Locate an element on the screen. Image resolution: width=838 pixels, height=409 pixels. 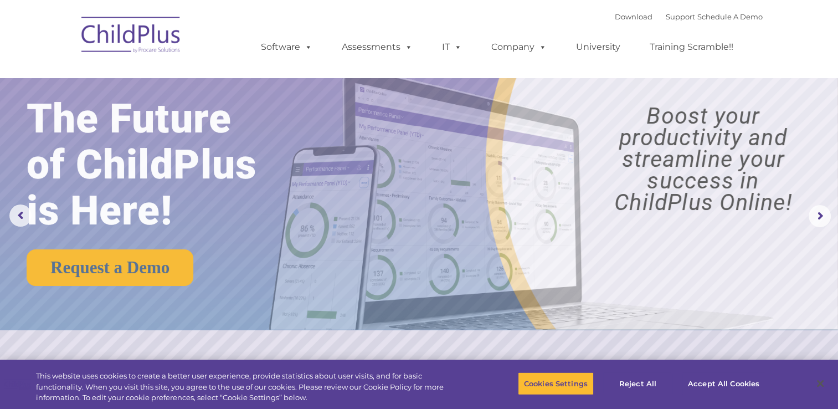
a: Support is located at coordinates (680, 17).